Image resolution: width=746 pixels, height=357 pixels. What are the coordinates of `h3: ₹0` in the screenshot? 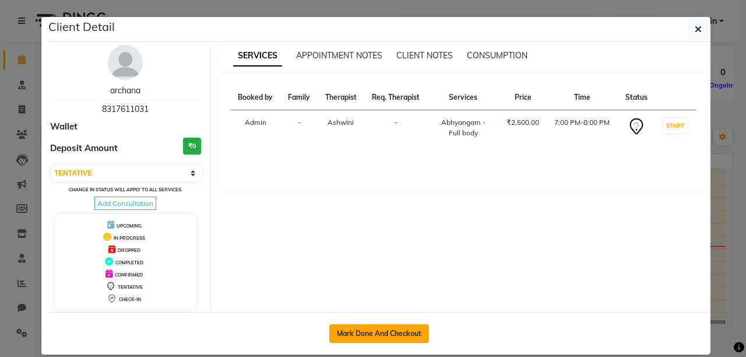 It's located at (192, 146).